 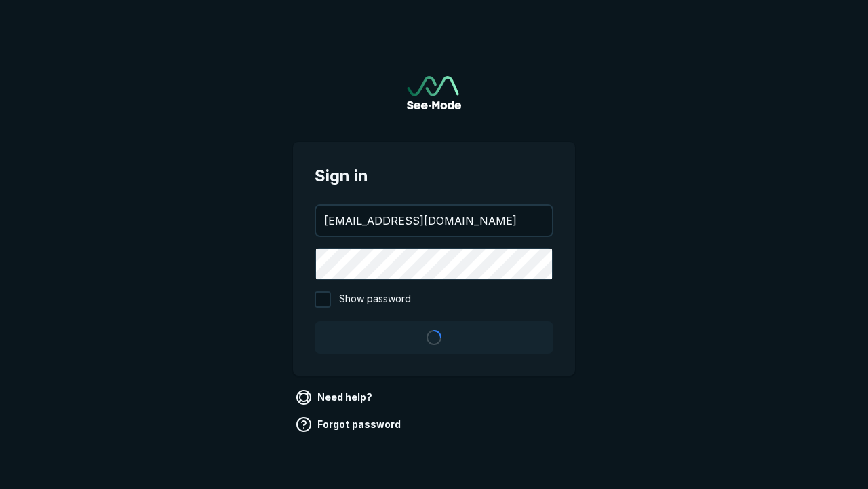 What do you see at coordinates (434, 176) in the screenshot?
I see `span: Sign in` at bounding box center [434, 176].